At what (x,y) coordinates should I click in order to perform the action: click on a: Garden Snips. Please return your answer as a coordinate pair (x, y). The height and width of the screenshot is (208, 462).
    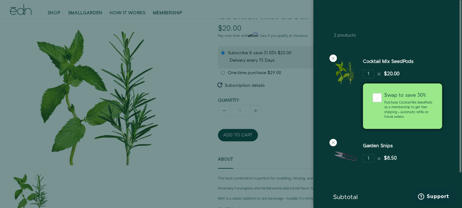
    Looking at the image, I should click on (378, 146).